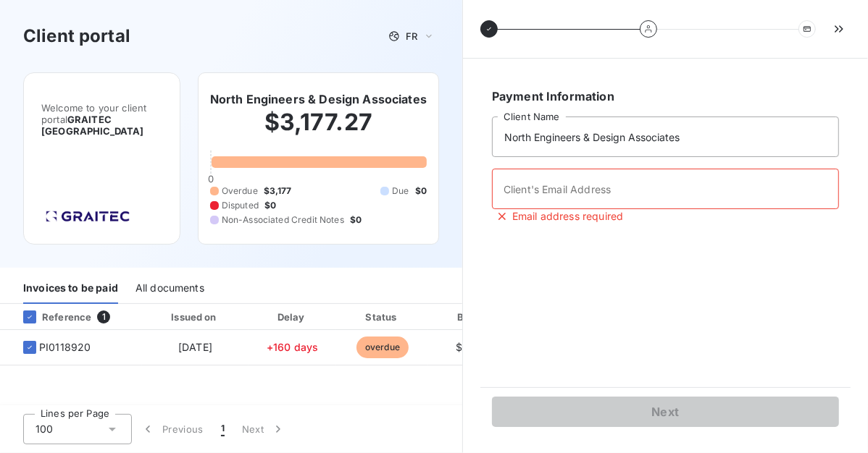 The image size is (868, 453). What do you see at coordinates (44, 430) in the screenshot?
I see `span: 100` at bounding box center [44, 430].